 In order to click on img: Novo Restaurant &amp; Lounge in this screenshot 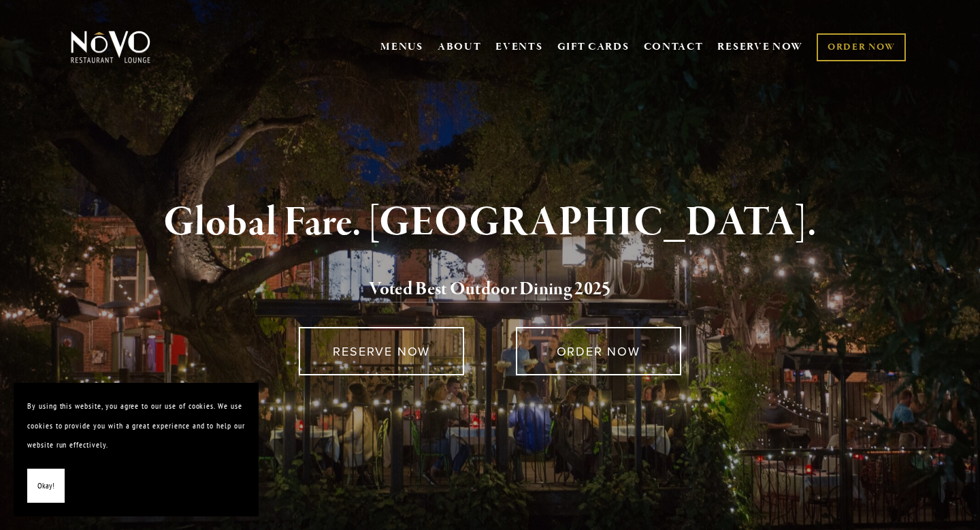, I will do `click(110, 47)`.